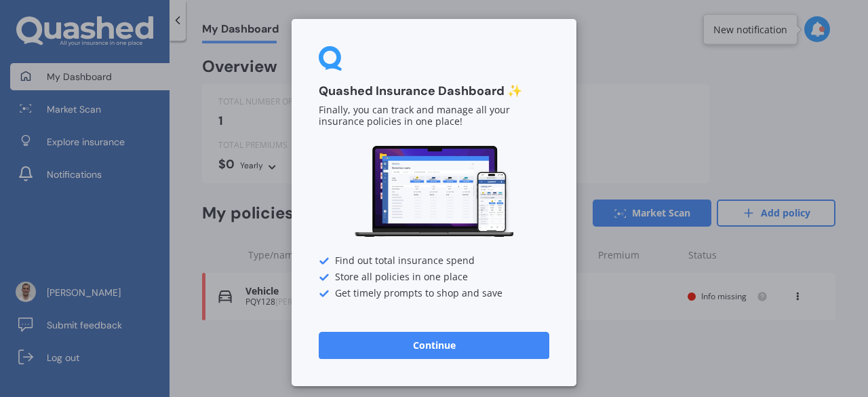 The width and height of the screenshot is (868, 397). I want to click on p: Finally, you can track and manage all your insurance policies in one place!, so click(434, 116).